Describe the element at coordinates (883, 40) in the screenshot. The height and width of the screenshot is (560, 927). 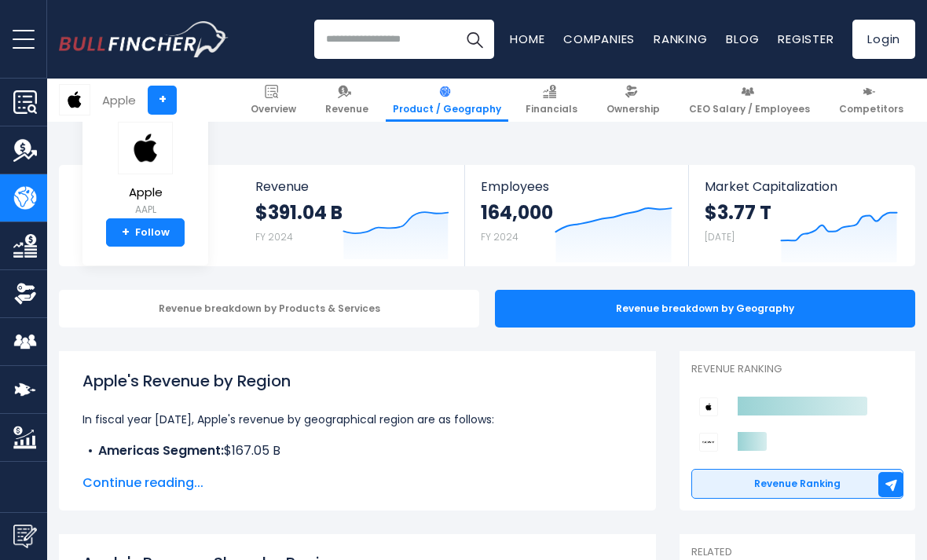
I see `a: Login` at that location.